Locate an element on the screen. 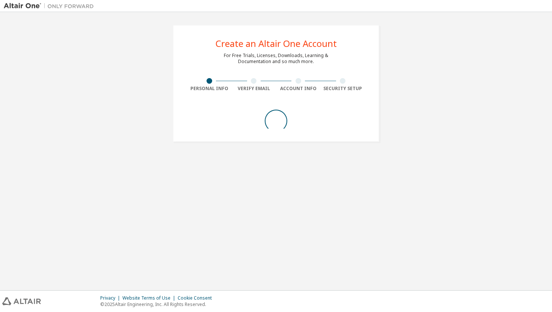 The width and height of the screenshot is (552, 312). div: Create an Altair One Account is located at coordinates (276, 44).